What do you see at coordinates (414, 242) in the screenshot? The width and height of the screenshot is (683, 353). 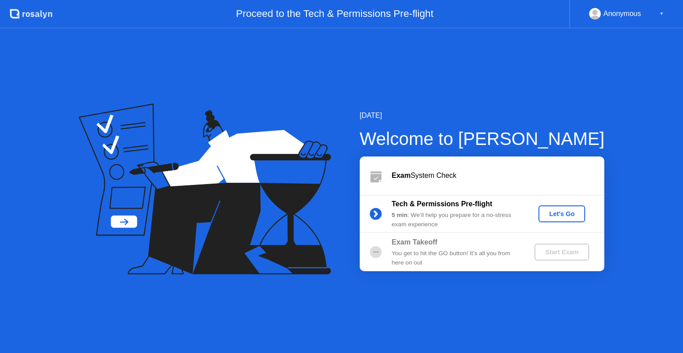 I see `b: Exam Takeoff` at bounding box center [414, 242].